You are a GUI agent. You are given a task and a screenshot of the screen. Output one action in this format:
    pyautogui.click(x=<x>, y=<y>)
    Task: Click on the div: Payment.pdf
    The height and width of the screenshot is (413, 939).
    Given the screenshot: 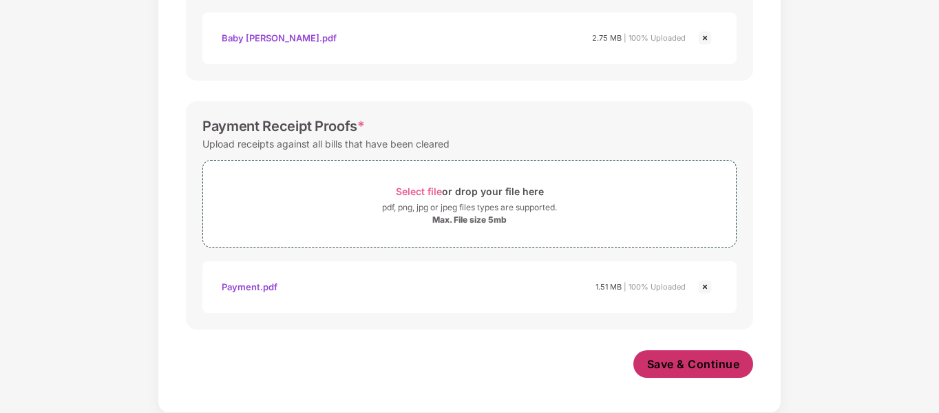 What is the action you would take?
    pyautogui.click(x=249, y=286)
    